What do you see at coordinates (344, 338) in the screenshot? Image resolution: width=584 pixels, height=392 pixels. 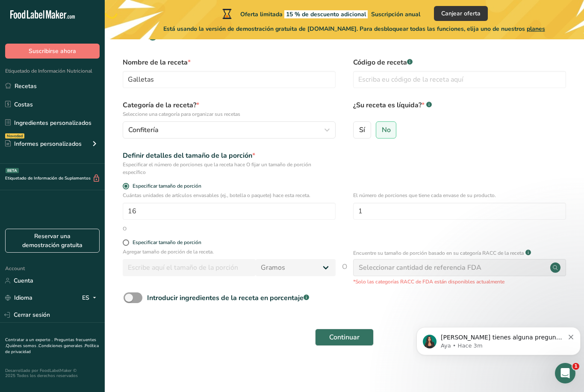 I see `span: Continuar` at bounding box center [344, 338].